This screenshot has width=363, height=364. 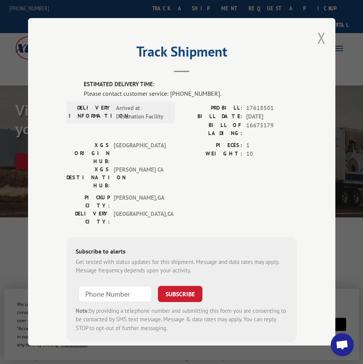 I want to click on div: Open chat, so click(x=342, y=344).